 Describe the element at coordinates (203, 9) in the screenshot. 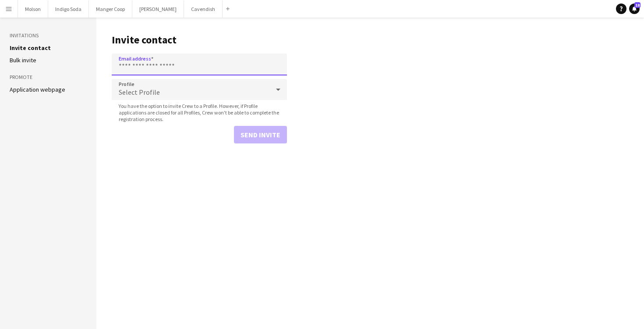

I see `button: Cavendish` at that location.